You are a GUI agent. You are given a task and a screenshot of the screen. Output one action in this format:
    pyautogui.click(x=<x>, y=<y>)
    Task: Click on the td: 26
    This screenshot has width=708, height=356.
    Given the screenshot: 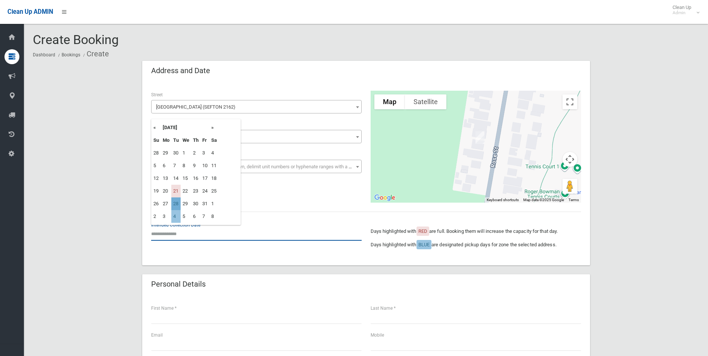 What is the action you would take?
    pyautogui.click(x=156, y=204)
    